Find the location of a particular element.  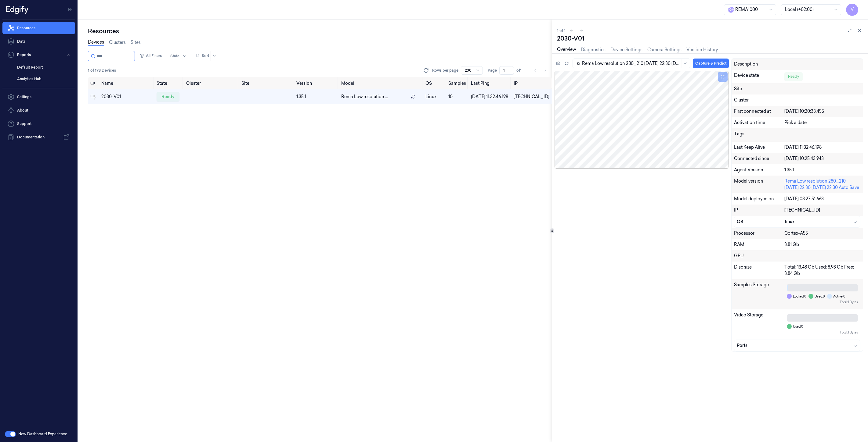

div: GPU is located at coordinates (797, 255).